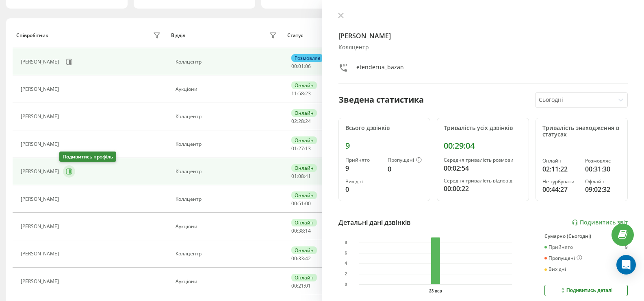 The width and height of the screenshot is (644, 301). Describe the element at coordinates (582, 131) in the screenshot. I see `div: Тривалість знаходження в статусах` at that location.